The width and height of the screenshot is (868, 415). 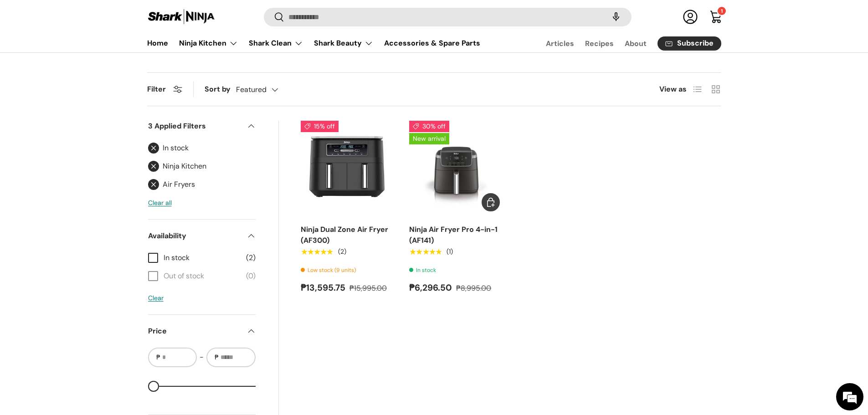 I want to click on label: Sort by, so click(x=220, y=89).